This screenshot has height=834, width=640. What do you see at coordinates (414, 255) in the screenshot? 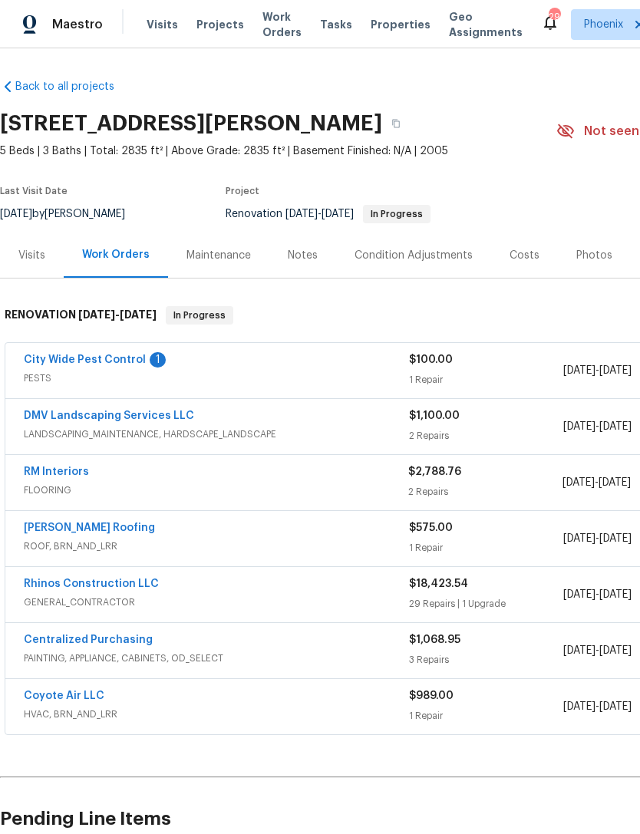
I see `div: Condition Adjustments` at bounding box center [414, 255].